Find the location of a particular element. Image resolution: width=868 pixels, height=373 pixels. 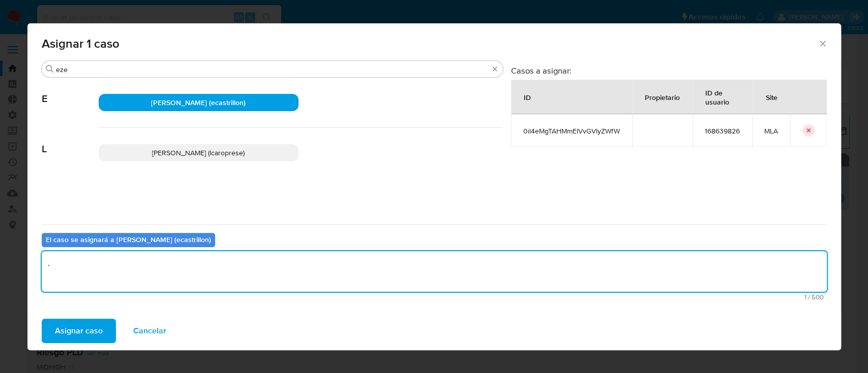

div: assign-modal is located at coordinates (434, 187).